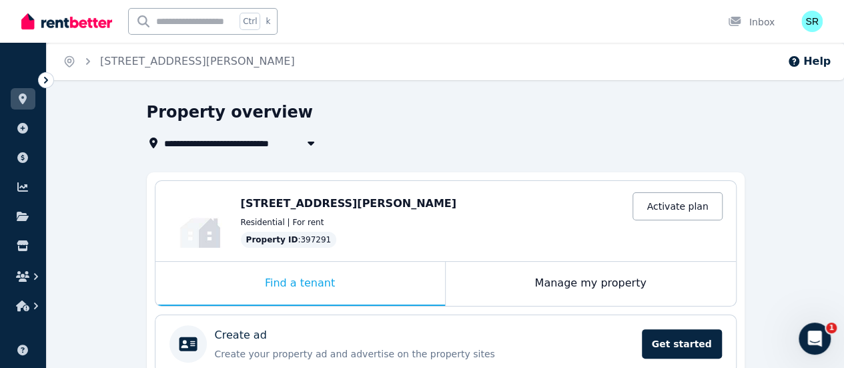  I want to click on img: Sohel Rana, so click(812, 21).